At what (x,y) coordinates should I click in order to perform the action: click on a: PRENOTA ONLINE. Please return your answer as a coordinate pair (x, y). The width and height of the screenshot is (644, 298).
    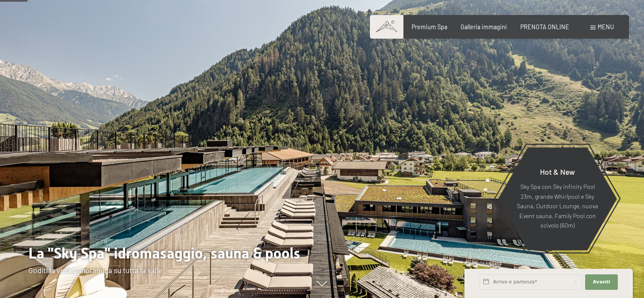
    Looking at the image, I should click on (545, 27).